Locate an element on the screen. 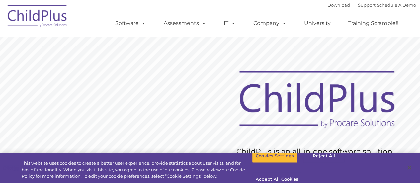  button: Reject All is located at coordinates (324, 156).